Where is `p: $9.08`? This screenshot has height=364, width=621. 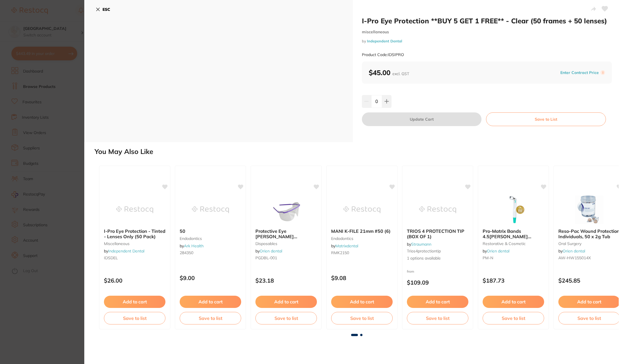 p: $9.08 is located at coordinates (362, 278).